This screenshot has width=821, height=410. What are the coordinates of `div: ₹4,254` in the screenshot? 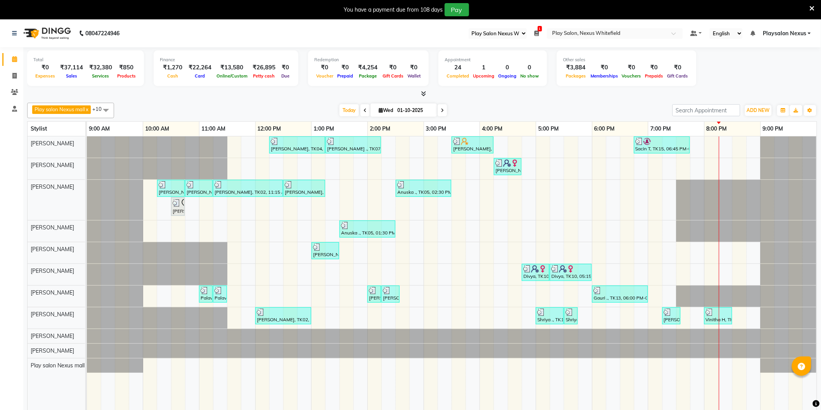 It's located at (368, 68).